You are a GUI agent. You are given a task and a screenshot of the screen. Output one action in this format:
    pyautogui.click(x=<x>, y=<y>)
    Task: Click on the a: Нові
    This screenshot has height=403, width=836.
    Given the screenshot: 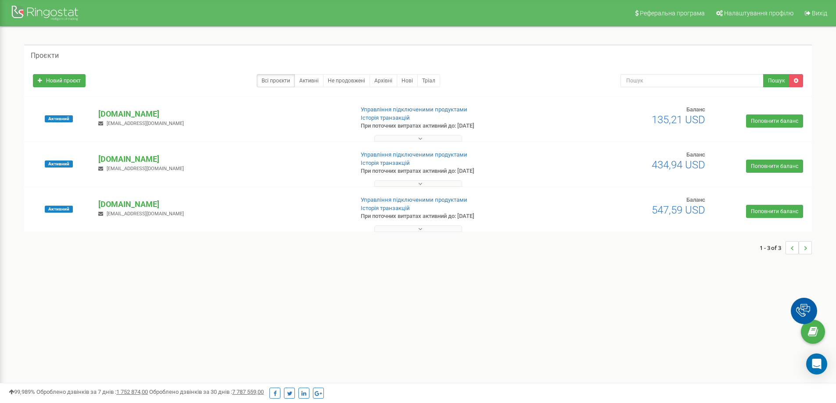 What is the action you would take?
    pyautogui.click(x=407, y=81)
    